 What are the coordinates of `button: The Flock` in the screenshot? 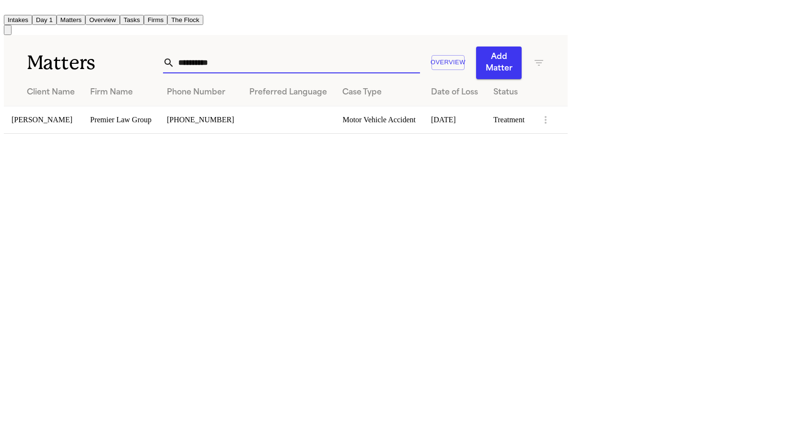 It's located at (185, 20).